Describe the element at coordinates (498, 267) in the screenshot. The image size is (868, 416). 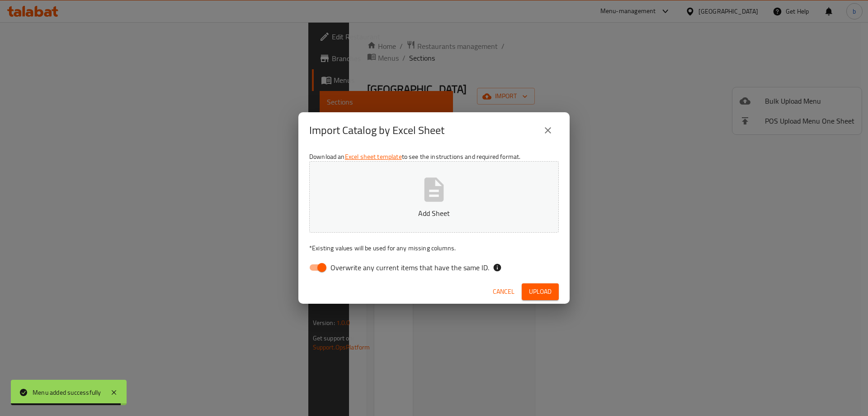
I see `svg: If the overwrite option isn't selected, then the items that match an existing ID will be ignored ...` at that location.